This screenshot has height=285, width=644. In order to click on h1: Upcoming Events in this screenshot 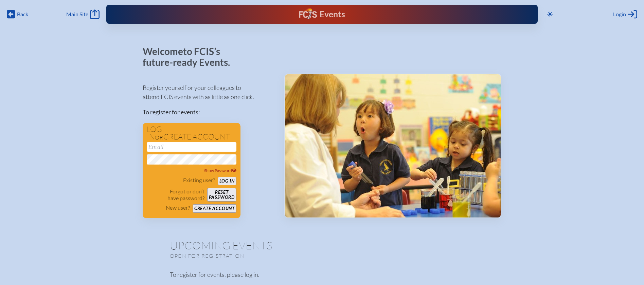, I will do `click(322, 245)`.